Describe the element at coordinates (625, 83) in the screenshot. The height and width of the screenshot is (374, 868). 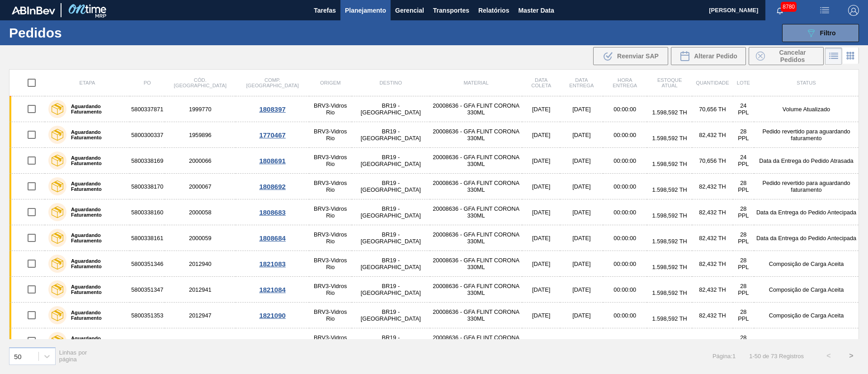
I see `span: Hora Entrega` at that location.